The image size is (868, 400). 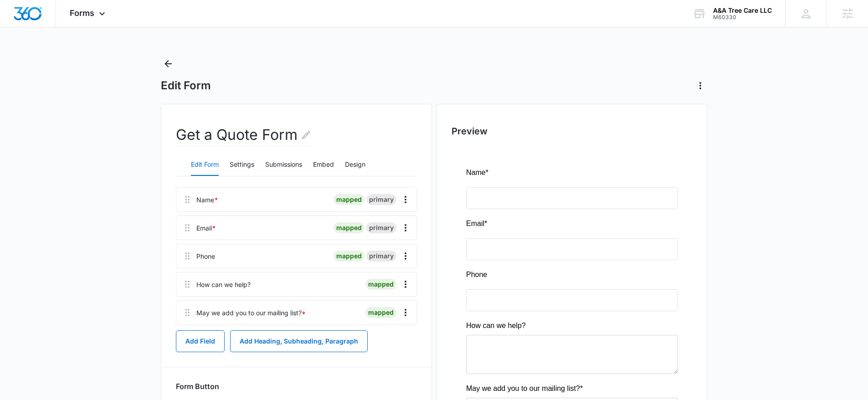 What do you see at coordinates (742, 17) in the screenshot?
I see `div: account id` at bounding box center [742, 17].